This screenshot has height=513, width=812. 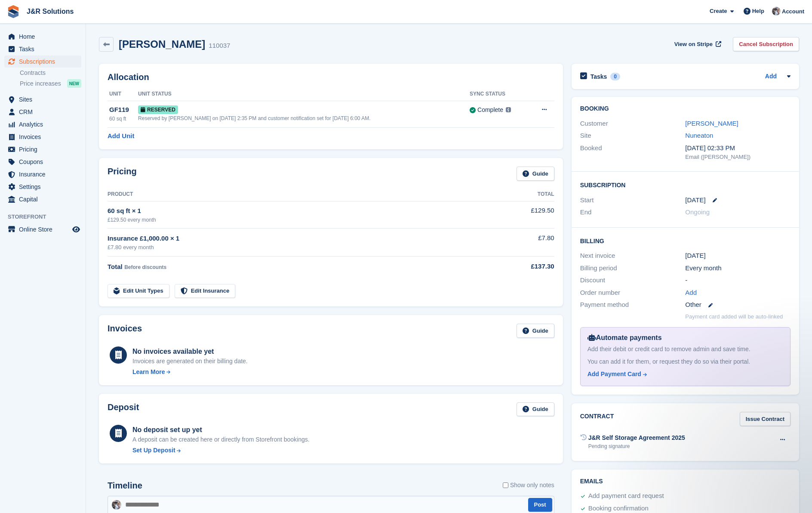 I want to click on h2: Subscription, so click(x=685, y=185).